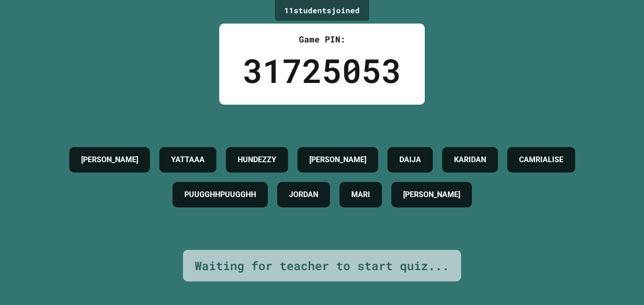  I want to click on div: Game PIN:, so click(322, 39).